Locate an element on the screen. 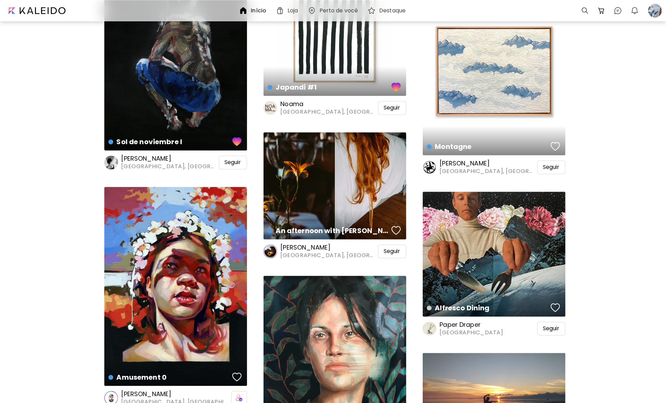 Image resolution: width=666 pixels, height=403 pixels. button: bellIcon is located at coordinates (635, 11).